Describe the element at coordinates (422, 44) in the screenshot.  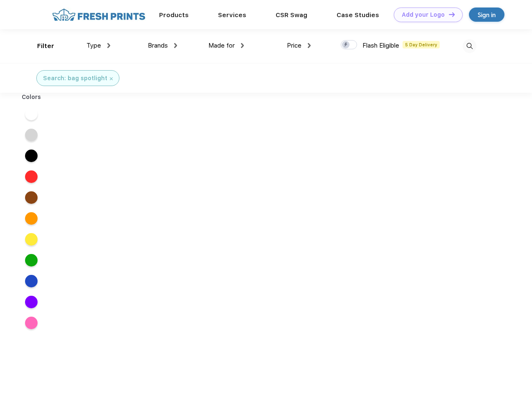
I see `span: 5 Day Delivery` at that location.